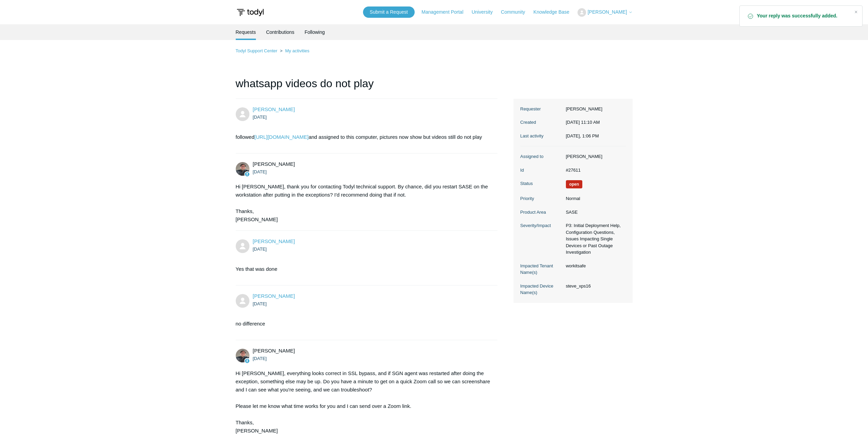  Describe the element at coordinates (803, 16) in the screenshot. I see `strong: Your reply was successfully added.` at that location.